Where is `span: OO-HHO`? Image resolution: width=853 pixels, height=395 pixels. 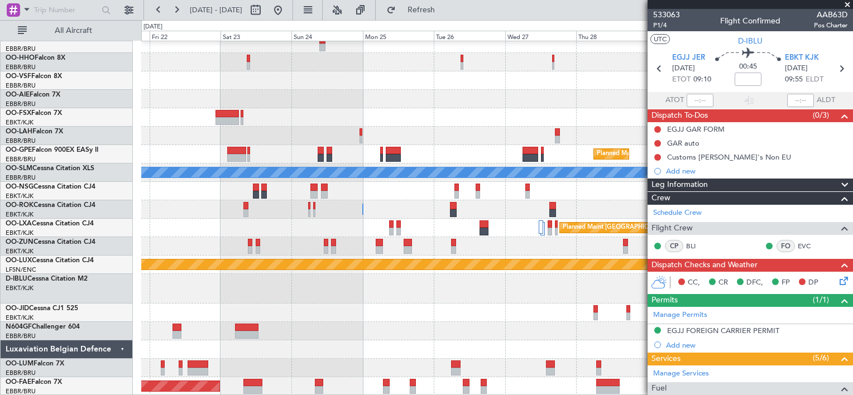
span: OO-HHO is located at coordinates (20, 58).